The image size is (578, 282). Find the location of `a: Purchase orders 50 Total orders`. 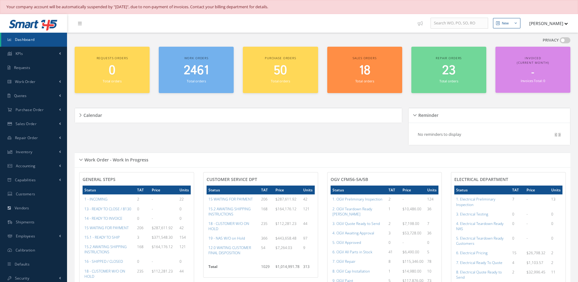

a: Purchase orders 50 Total orders is located at coordinates (280, 70).